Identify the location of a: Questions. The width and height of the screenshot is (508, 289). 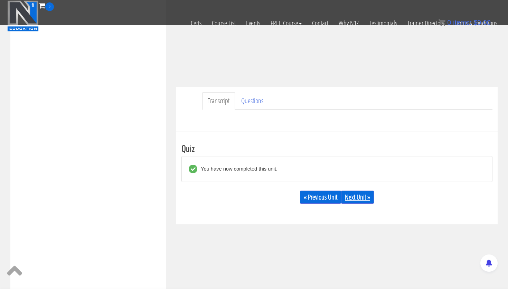
(252, 101).